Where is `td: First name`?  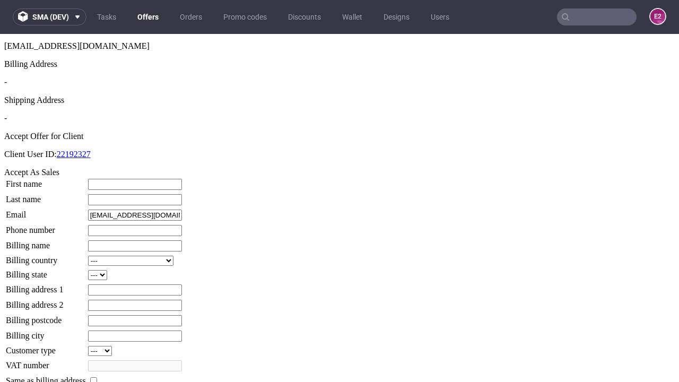
td: First name is located at coordinates (46, 150).